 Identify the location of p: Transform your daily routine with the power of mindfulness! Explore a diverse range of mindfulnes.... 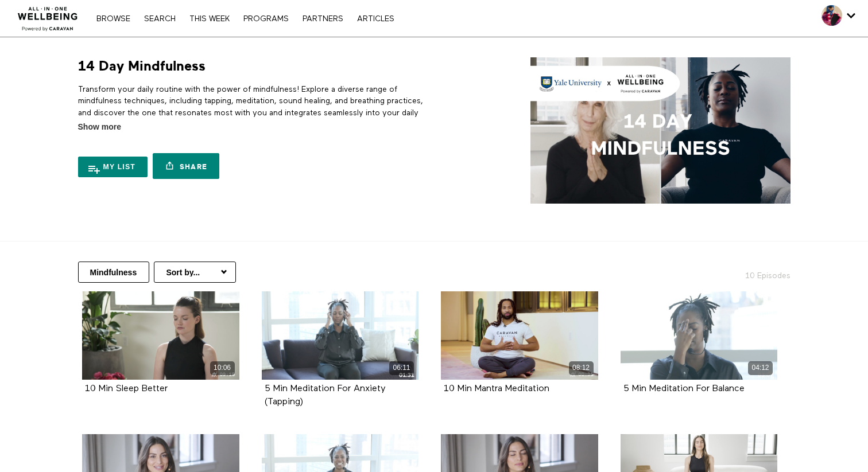
(254, 112).